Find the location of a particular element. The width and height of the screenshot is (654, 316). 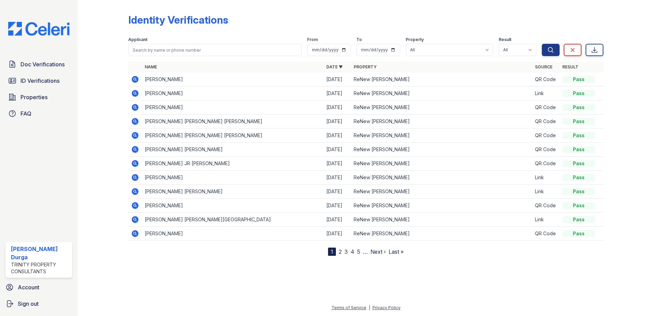

a: Result is located at coordinates (570, 67).